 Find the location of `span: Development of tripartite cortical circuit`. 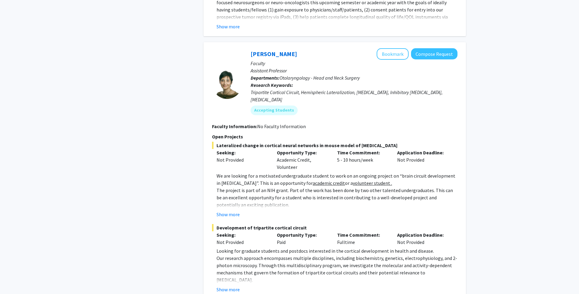

span: Development of tripartite cortical circuit is located at coordinates (335, 228).